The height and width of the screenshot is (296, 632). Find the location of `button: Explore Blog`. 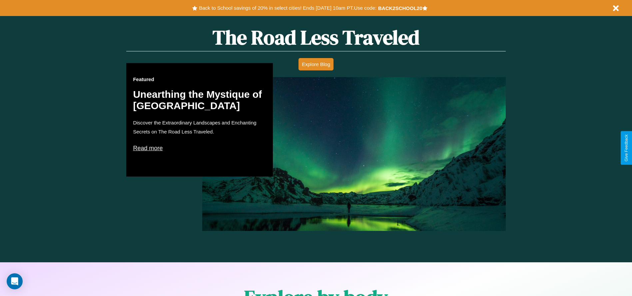

button: Explore Blog is located at coordinates (316, 64).